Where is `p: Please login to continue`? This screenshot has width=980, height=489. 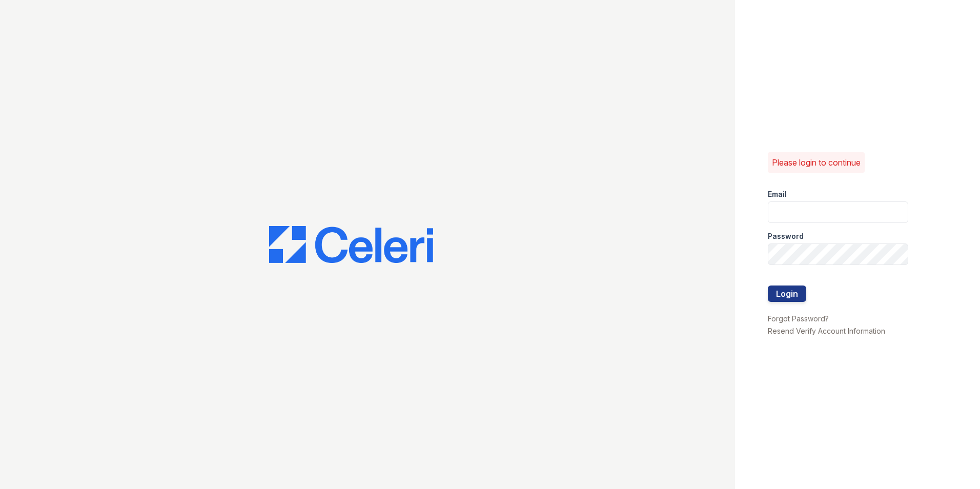 p: Please login to continue is located at coordinates (816, 163).